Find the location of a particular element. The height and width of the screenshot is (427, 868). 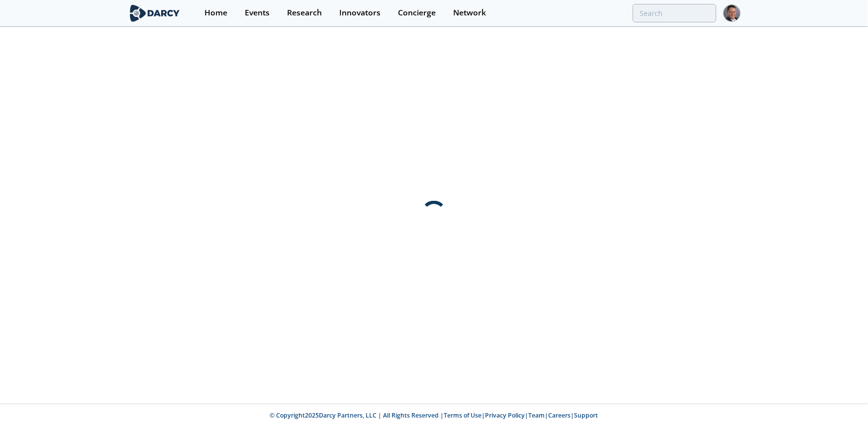

div: Events is located at coordinates (257, 13).